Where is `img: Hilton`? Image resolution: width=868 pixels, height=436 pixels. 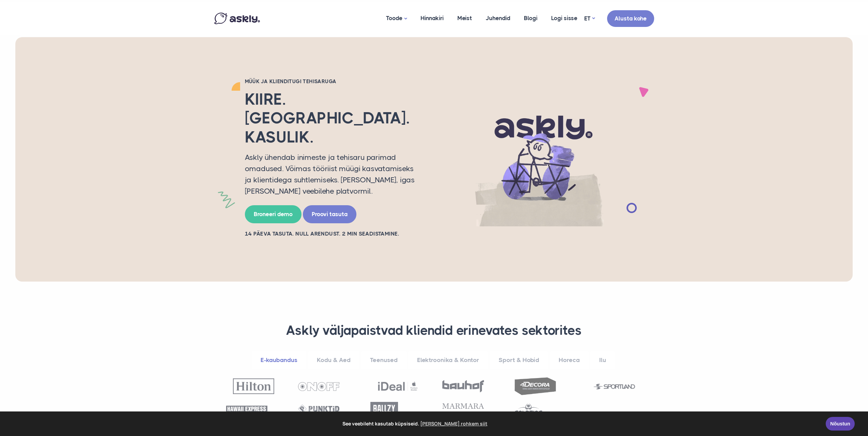
img: Hilton is located at coordinates (253, 386).